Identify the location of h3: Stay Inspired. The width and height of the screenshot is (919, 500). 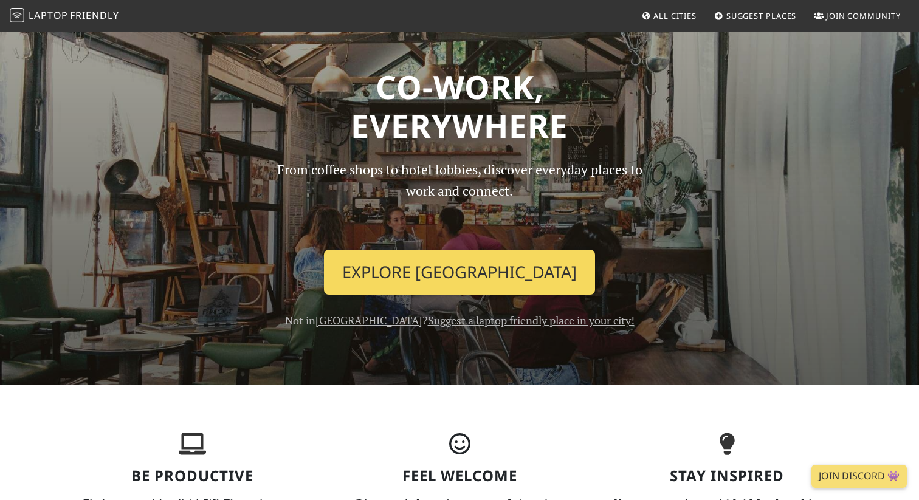
(727, 476).